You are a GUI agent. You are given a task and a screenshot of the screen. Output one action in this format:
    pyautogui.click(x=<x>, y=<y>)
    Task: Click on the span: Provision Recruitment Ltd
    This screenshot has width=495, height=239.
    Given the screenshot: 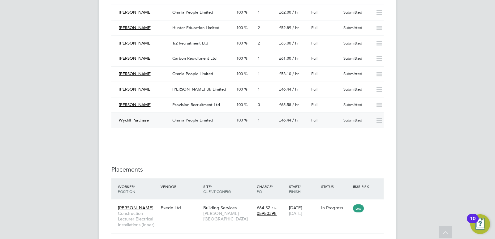 What is the action you would take?
    pyautogui.click(x=196, y=105)
    